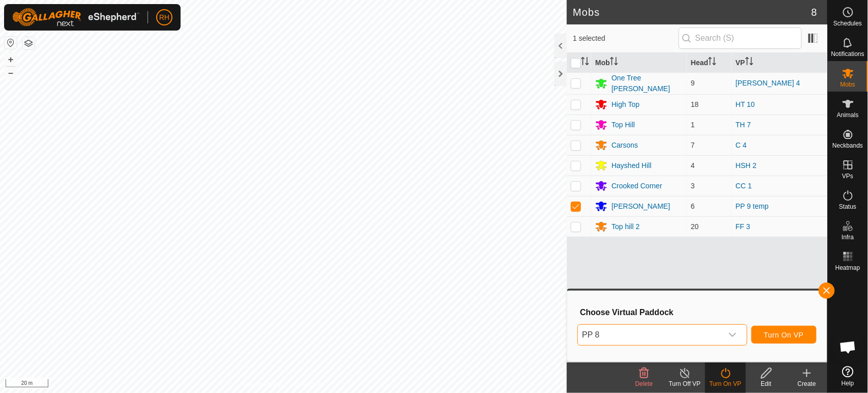 Image resolution: width=868 pixels, height=393 pixels. I want to click on span: 4, so click(693, 166).